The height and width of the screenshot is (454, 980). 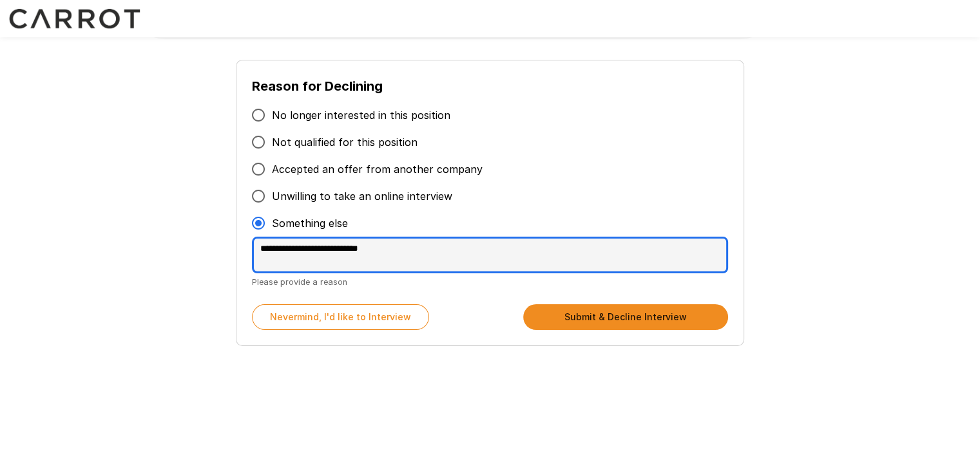 I want to click on span: Something else, so click(x=310, y=223).